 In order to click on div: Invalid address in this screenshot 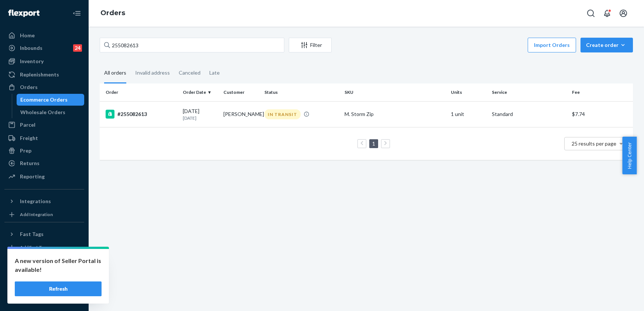, I will do `click(152, 73)`.